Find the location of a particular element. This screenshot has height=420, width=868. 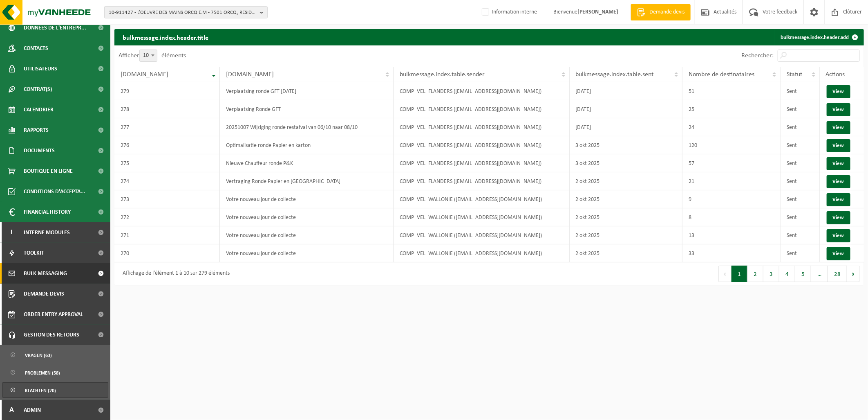

button: Next is located at coordinates (854, 273).